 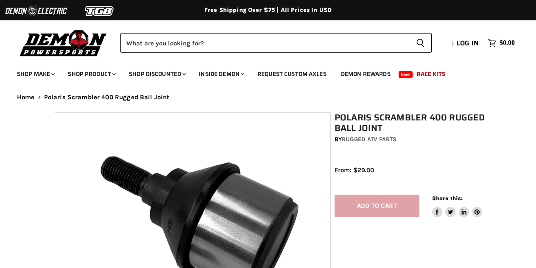 I want to click on ul: Main menu, so click(x=262, y=72).